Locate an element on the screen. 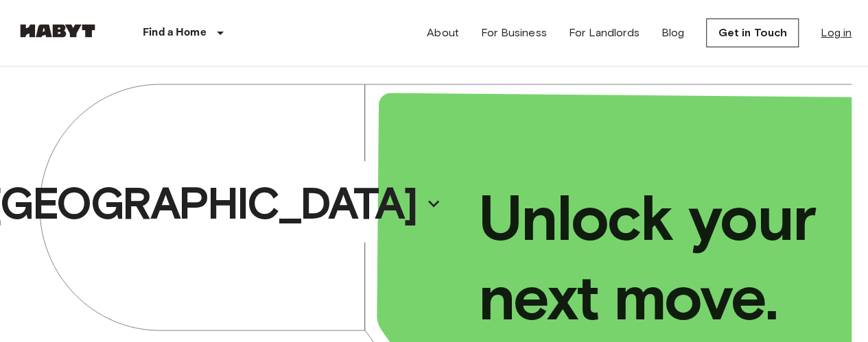  a: About is located at coordinates (443, 33).